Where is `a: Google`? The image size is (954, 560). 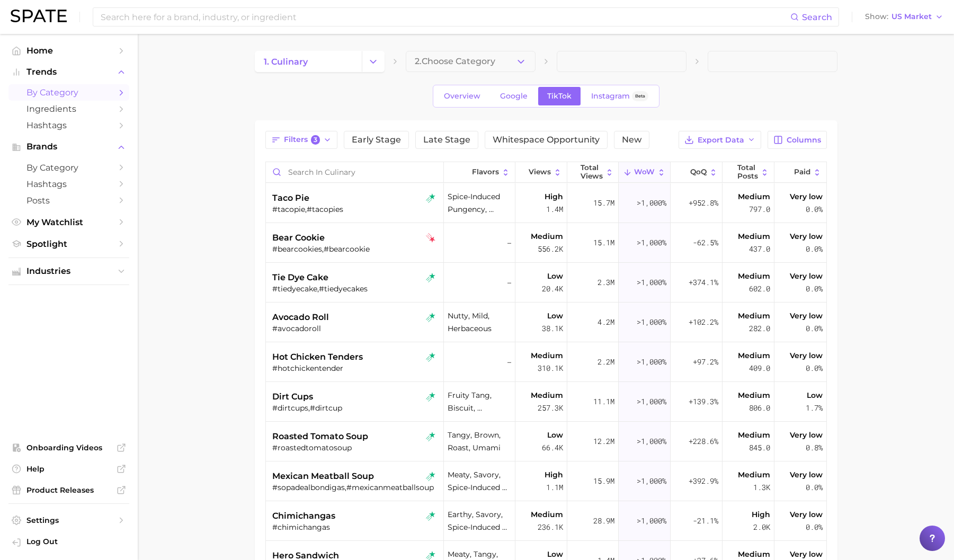
a: Google is located at coordinates (514, 96).